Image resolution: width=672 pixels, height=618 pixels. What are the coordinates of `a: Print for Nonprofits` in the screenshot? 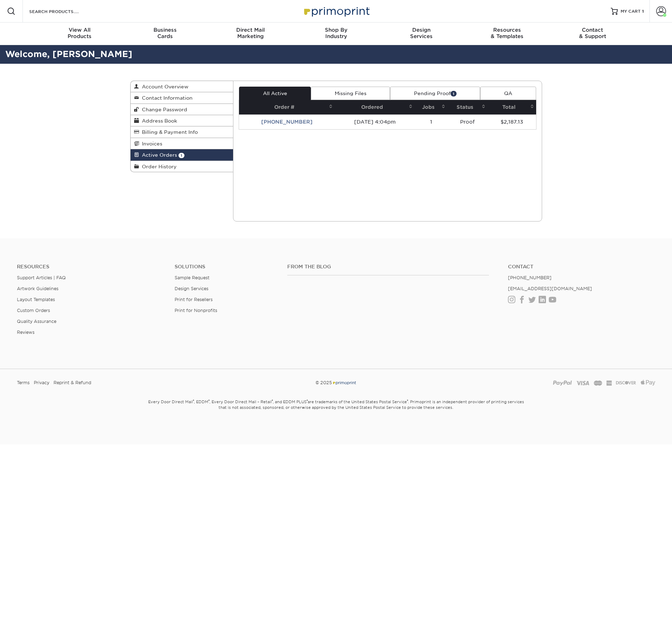 It's located at (195, 310).